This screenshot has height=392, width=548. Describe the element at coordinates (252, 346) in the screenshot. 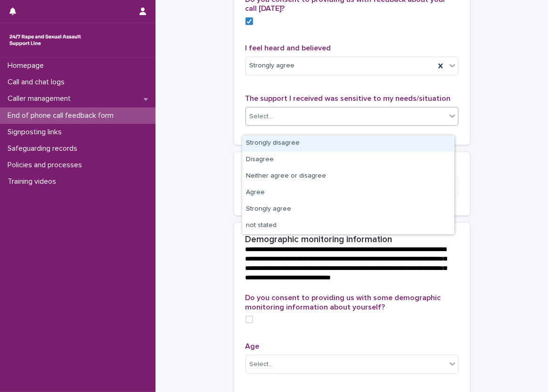

I see `span: Age` at that location.